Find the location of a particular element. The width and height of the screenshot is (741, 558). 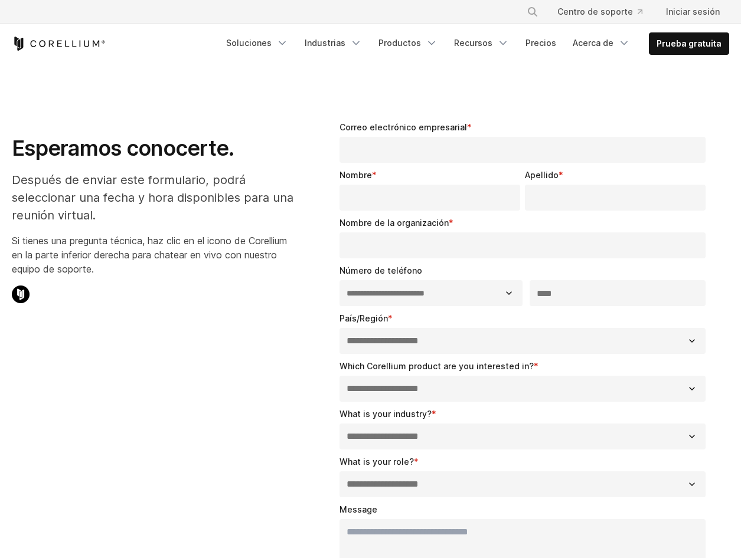

font: Industrias is located at coordinates (325, 43).